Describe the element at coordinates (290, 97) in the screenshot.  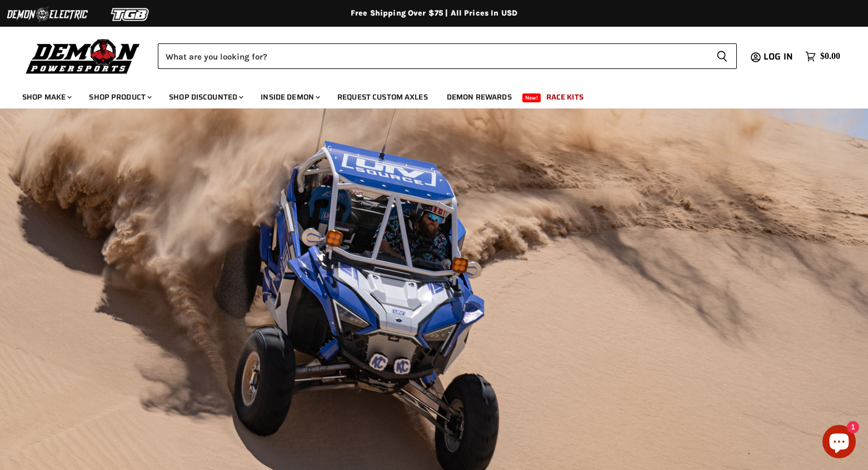
I see `a: Inside Demon` at that location.